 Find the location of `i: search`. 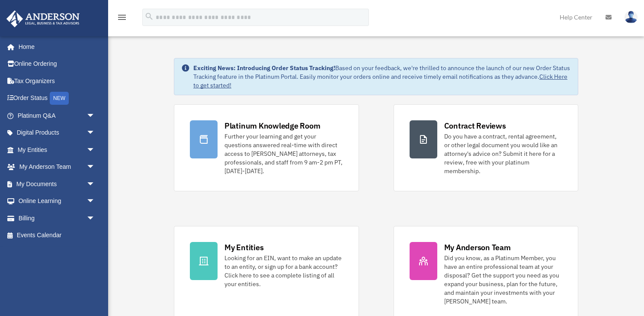

i: search is located at coordinates (149, 16).